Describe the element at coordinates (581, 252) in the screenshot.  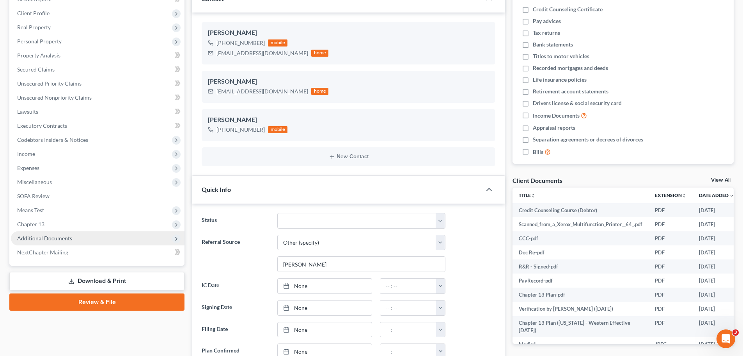
I see `td: Dec Re-pdf` at that location.